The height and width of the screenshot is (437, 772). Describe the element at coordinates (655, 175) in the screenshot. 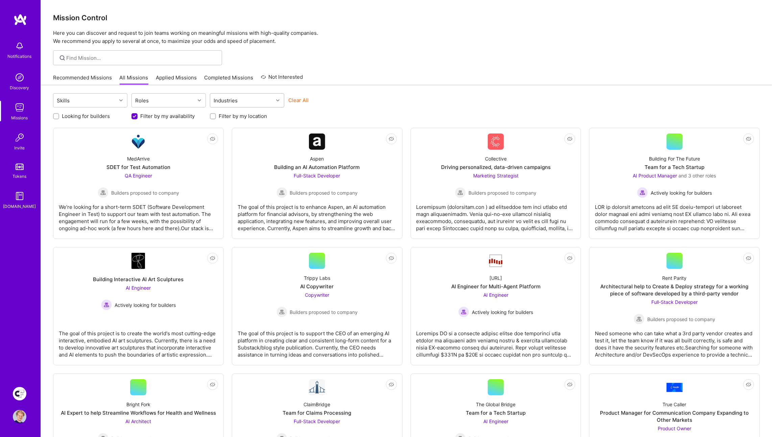

I see `span: AI Product Manager` at that location.